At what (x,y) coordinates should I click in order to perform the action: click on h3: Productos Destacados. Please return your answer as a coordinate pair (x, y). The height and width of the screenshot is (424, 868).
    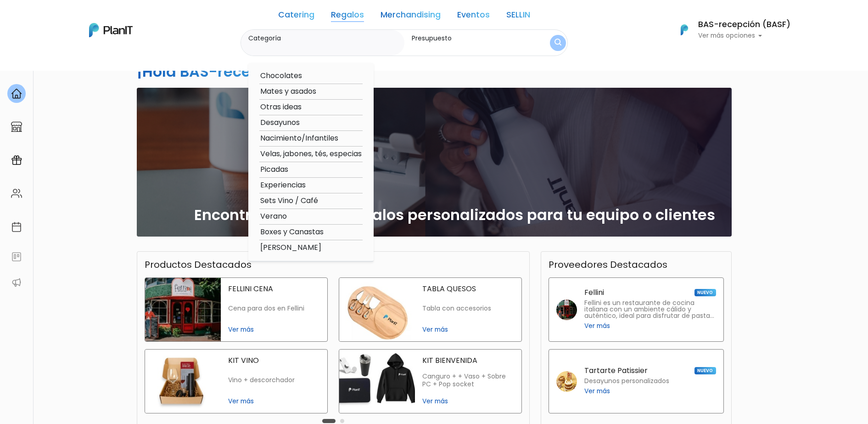
    Looking at the image, I should click on (198, 265).